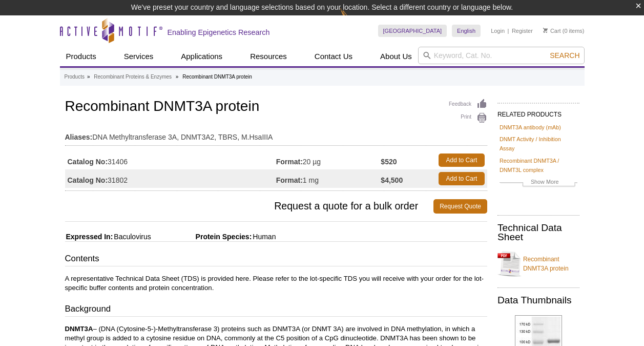  I want to click on input: Keyword, Cat. No., so click(500, 56).